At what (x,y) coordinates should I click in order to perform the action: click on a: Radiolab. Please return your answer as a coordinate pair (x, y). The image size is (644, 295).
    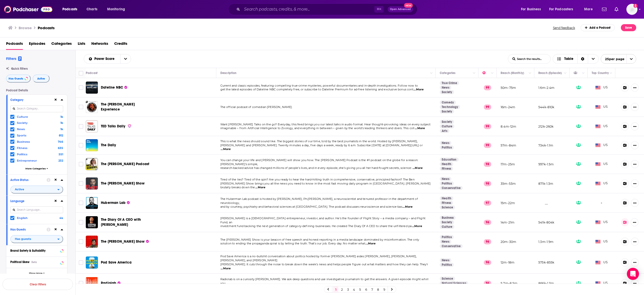
    Looking at the image, I should click on (111, 283).